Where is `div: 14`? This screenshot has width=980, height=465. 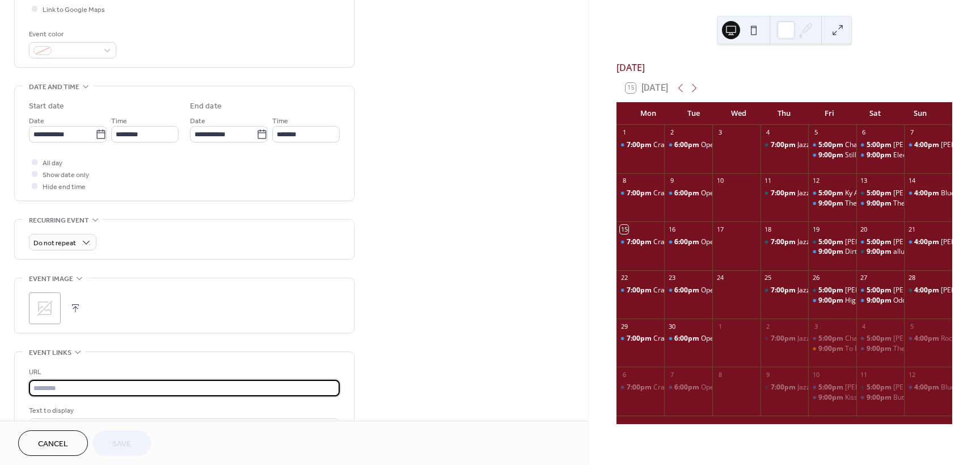
div: 14 is located at coordinates (911, 181).